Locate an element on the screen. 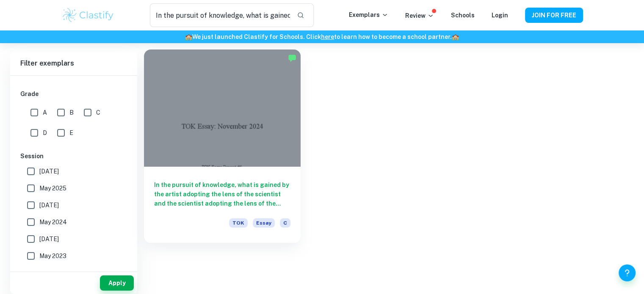 This screenshot has width=644, height=294. input: Search for any exemplars... is located at coordinates (220, 15).